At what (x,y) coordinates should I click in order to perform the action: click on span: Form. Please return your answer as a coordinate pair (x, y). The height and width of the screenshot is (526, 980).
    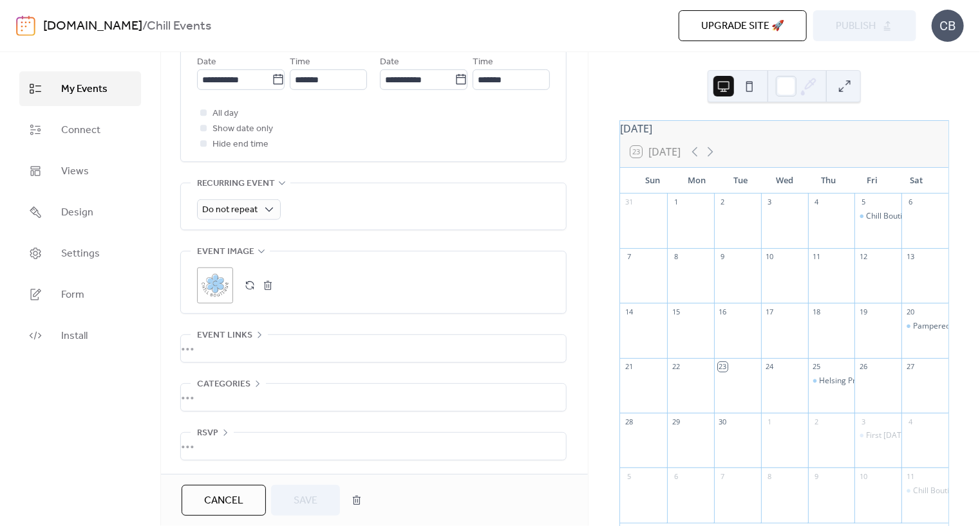
    Looking at the image, I should click on (72, 295).